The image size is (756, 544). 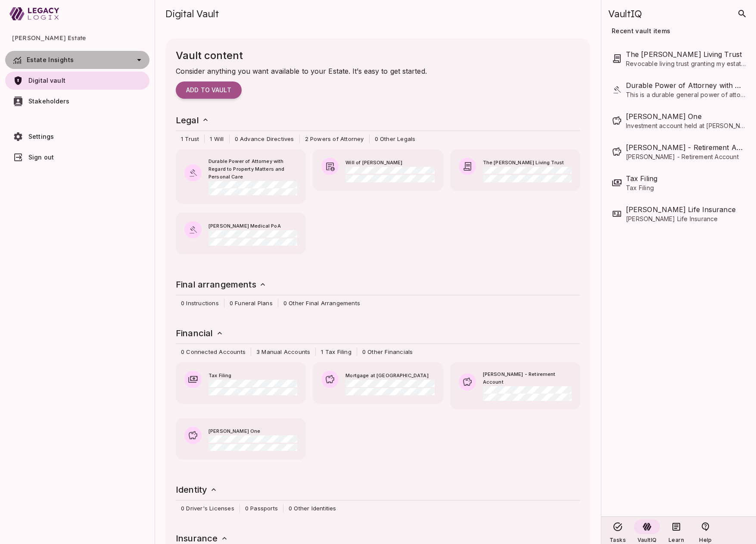 What do you see at coordinates (641, 32) in the screenshot?
I see `span: Recent vault items` at bounding box center [641, 32].